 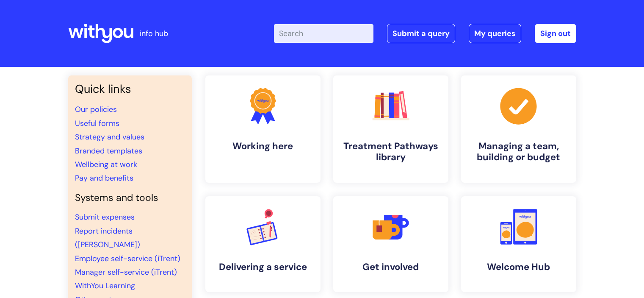 I want to click on a: Managing a team, building or budget, so click(x=519, y=129).